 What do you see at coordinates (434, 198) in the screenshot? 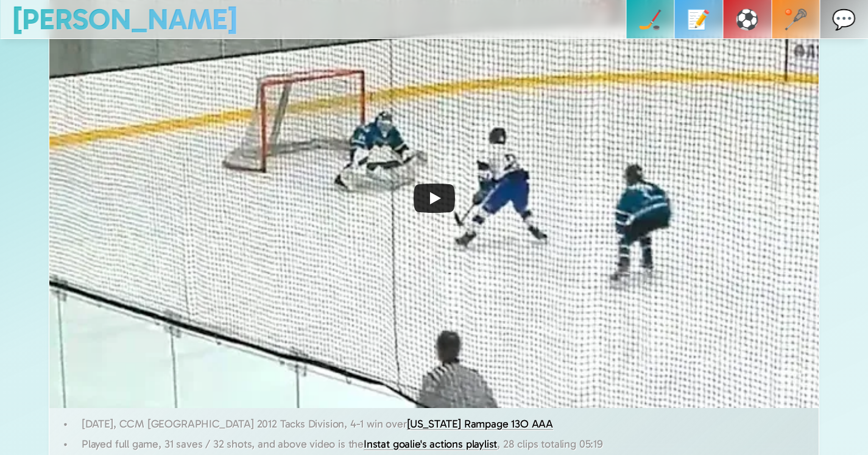
I see `button: Play` at bounding box center [434, 198].